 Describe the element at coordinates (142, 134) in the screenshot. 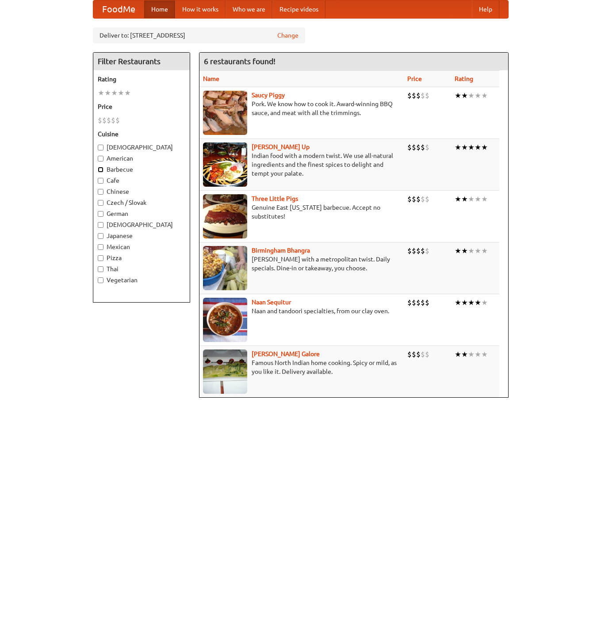

I see `h5: Cuisine` at that location.